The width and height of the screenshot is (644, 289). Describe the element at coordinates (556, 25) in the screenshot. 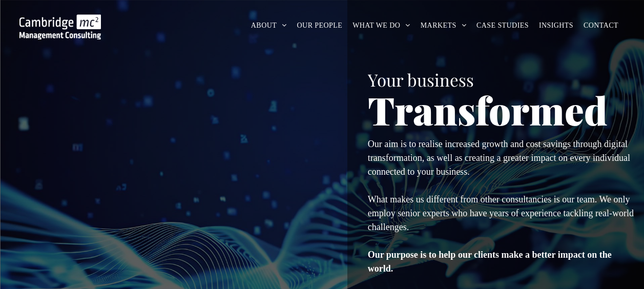

I see `a: INSIGHTS` at that location.